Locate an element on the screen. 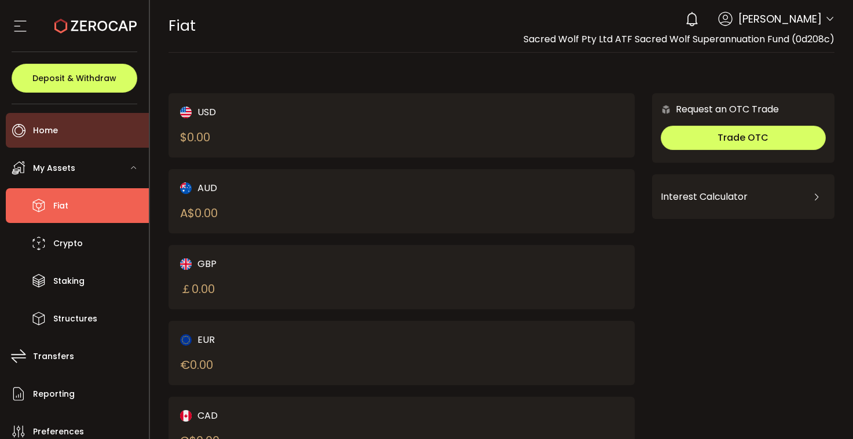  div: Request an OTC Trade is located at coordinates (715, 109).